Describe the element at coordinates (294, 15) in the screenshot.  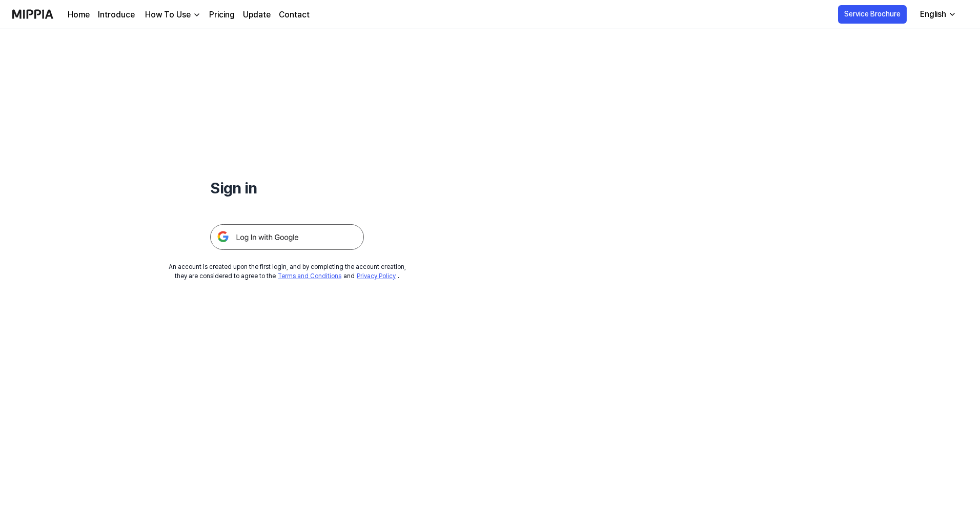
I see `a: Contact` at that location.